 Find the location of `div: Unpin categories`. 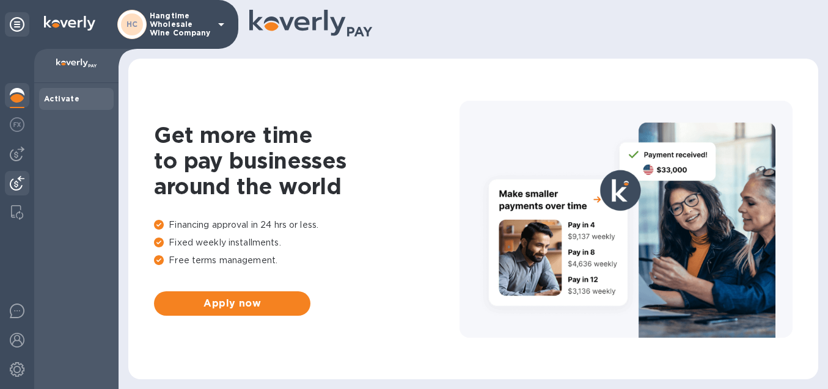

div: Unpin categories is located at coordinates (17, 24).